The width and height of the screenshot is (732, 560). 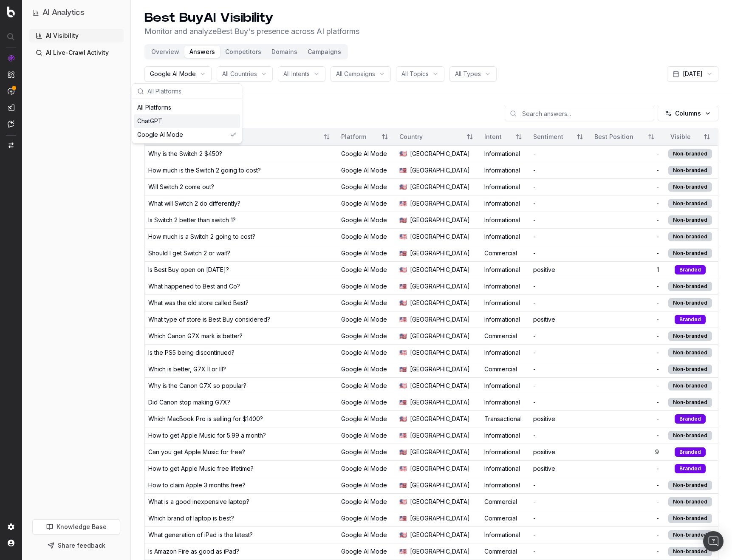 I want to click on div: 1, so click(x=627, y=269).